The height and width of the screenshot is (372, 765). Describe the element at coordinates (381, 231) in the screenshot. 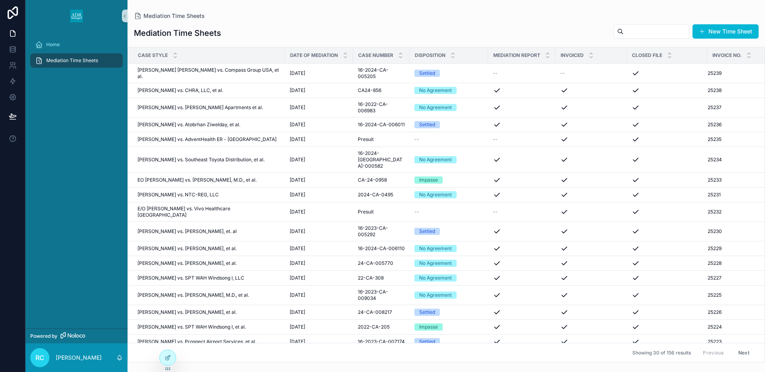

I see `span: 16-2023-CA-005292` at that location.